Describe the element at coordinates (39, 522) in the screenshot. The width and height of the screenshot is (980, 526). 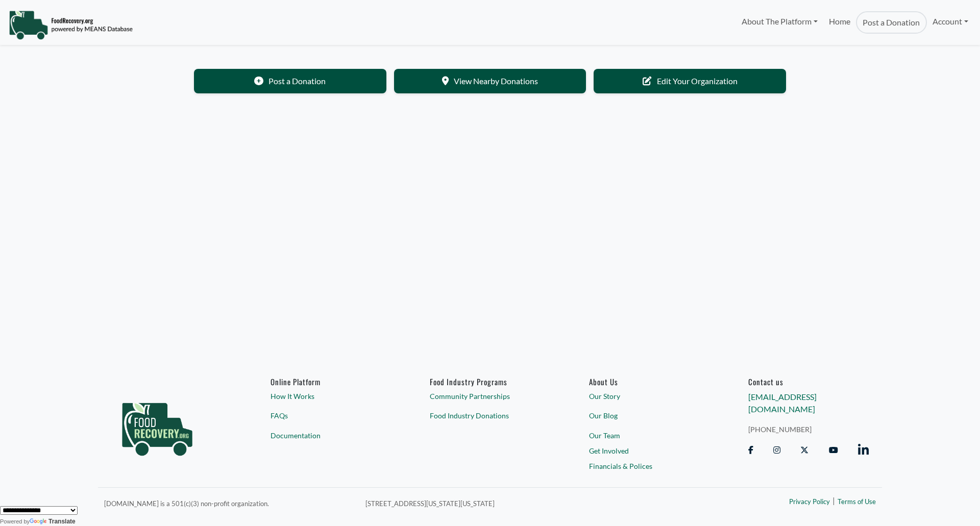
I see `img: Google Translate` at that location.